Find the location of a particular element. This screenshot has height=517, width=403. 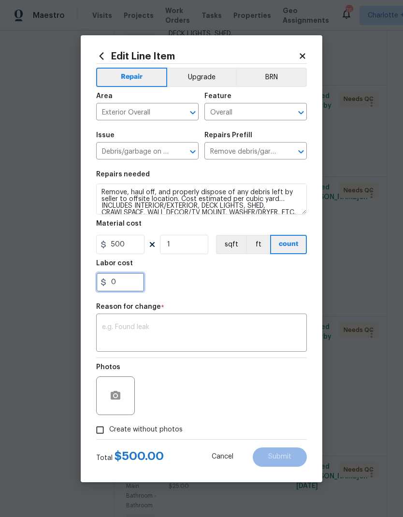

h5: Material cost is located at coordinates (119, 224).